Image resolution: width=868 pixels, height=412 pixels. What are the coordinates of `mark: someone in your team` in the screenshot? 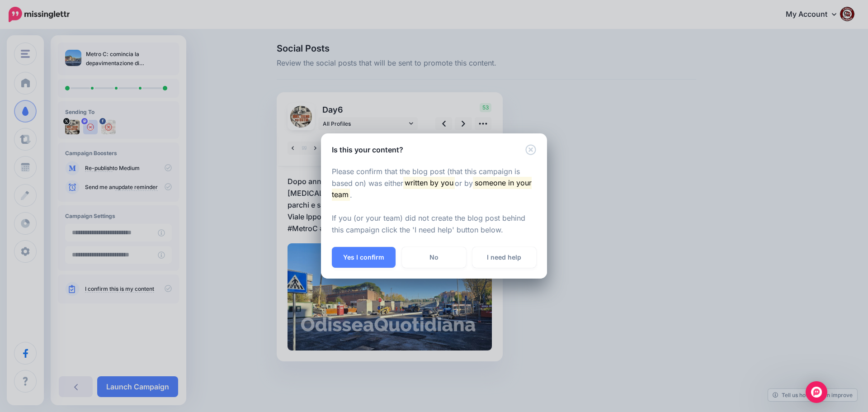 It's located at (432, 189).